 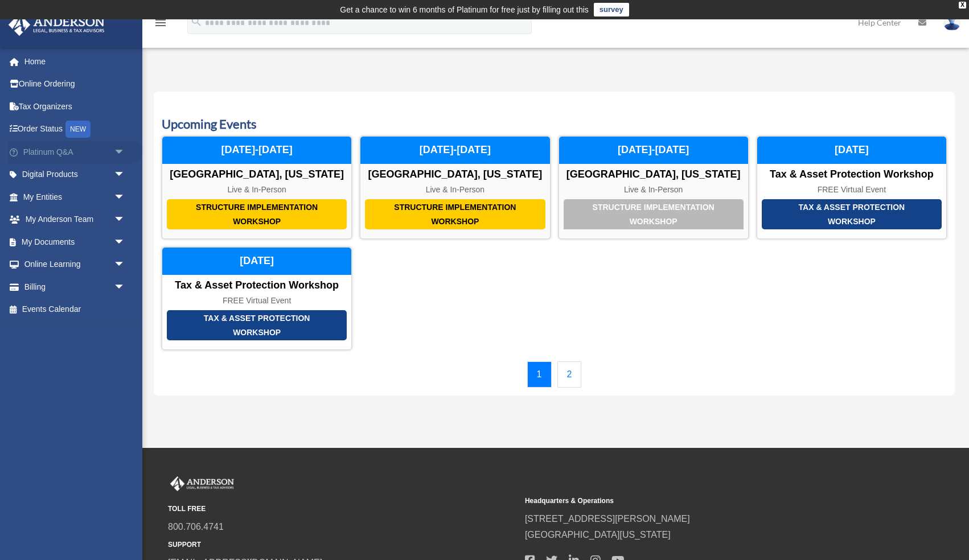 What do you see at coordinates (161, 23) in the screenshot?
I see `i: menu` at bounding box center [161, 23].